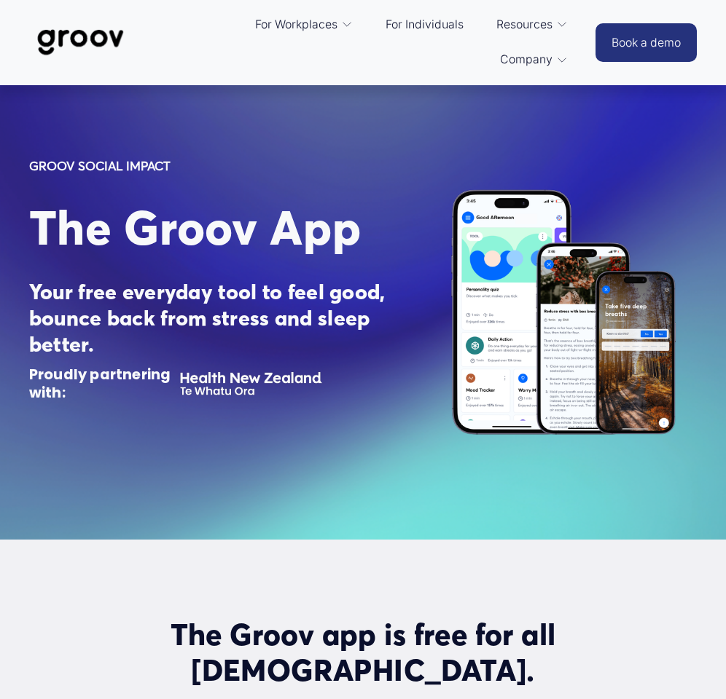 The height and width of the screenshot is (699, 726). I want to click on strong: GROOV SOCIAL IMPACT, so click(100, 165).